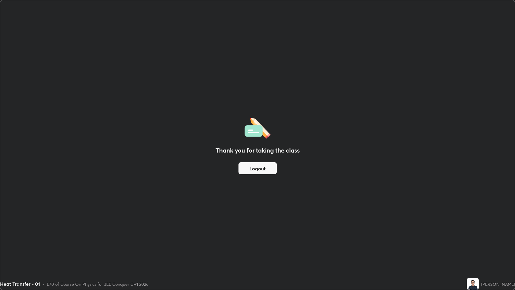 This screenshot has height=290, width=515. What do you see at coordinates (98, 284) in the screenshot?
I see `div: L70 of Course On Physics for JEE Conquer CH1 2026` at bounding box center [98, 284].